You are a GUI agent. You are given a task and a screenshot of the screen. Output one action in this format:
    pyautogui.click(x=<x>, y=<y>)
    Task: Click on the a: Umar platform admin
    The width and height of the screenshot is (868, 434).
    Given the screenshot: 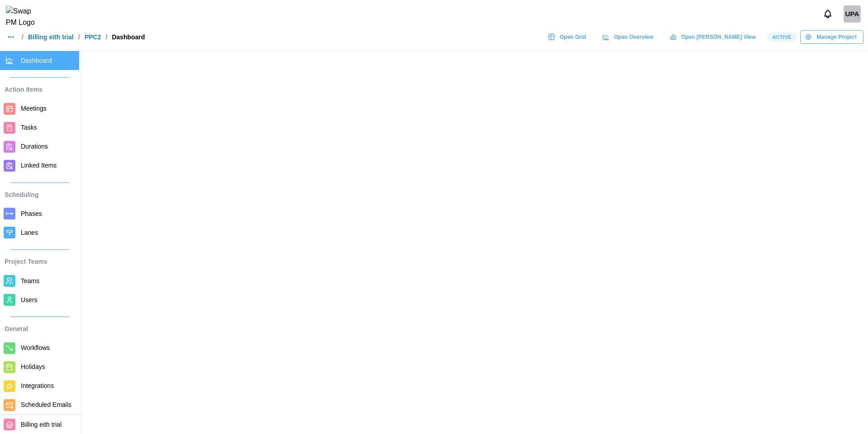 What is the action you would take?
    pyautogui.click(x=852, y=14)
    